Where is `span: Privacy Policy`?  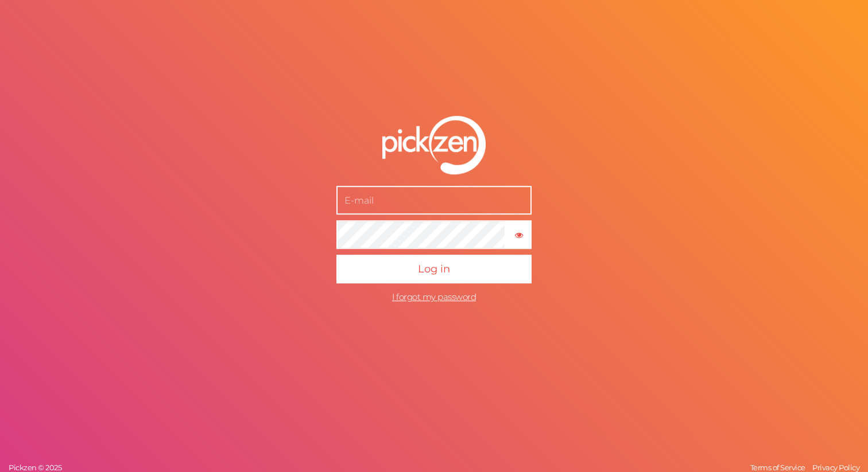 span: Privacy Policy is located at coordinates (836, 468).